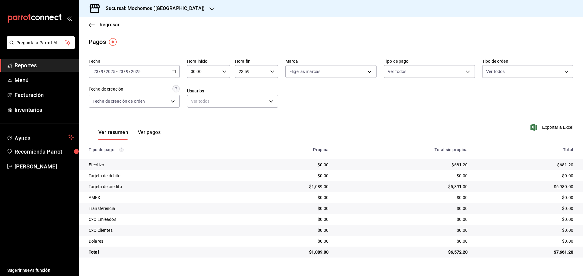 Image resolution: width=583 pixels, height=276 pixels. I want to click on span: Elige las marcas, so click(305, 72).